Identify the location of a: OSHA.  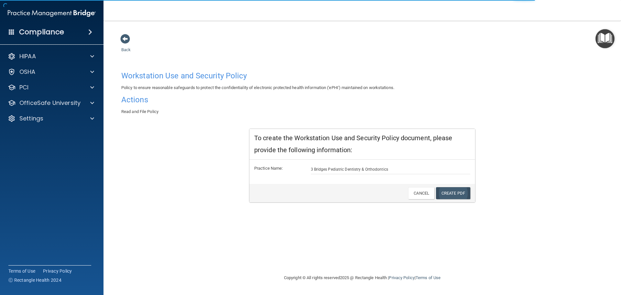
(51, 72).